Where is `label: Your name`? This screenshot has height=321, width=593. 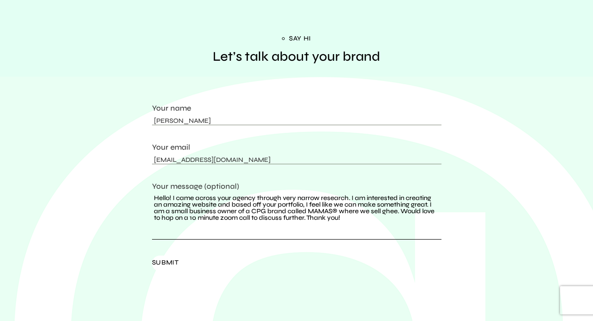 label: Your name is located at coordinates (297, 119).